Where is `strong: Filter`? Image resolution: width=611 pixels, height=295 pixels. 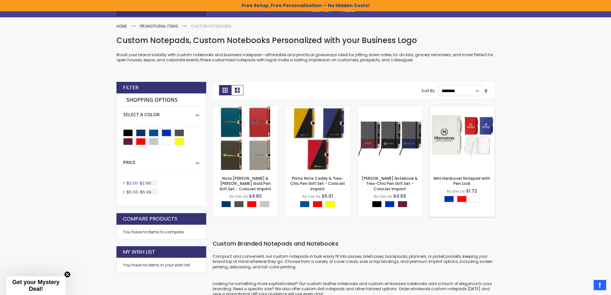
strong: Filter is located at coordinates (131, 88).